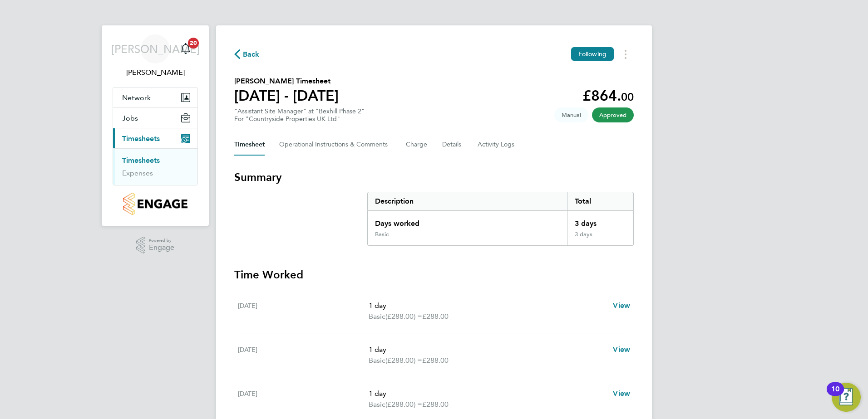  I want to click on button: Jobs, so click(155, 118).